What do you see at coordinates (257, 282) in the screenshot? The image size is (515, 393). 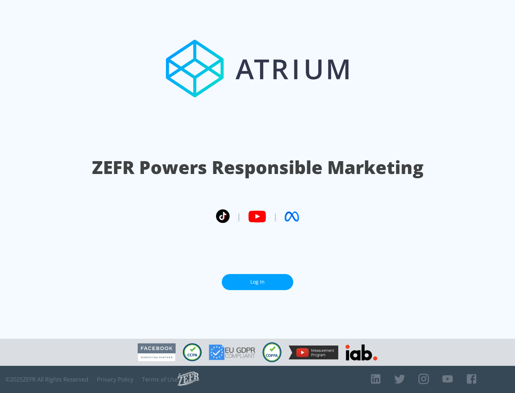 I see `a: Log In` at bounding box center [257, 282].